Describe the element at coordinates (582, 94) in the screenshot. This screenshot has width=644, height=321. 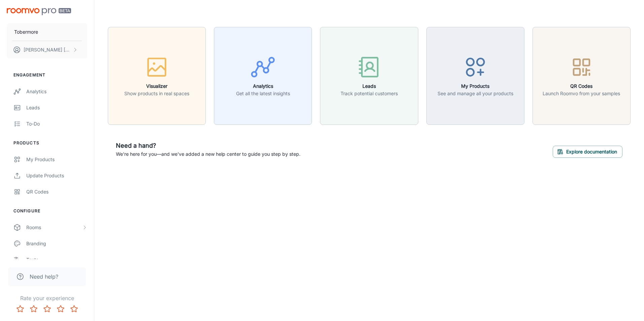
I see `p: Launch Roomvo from your samples` at that location.